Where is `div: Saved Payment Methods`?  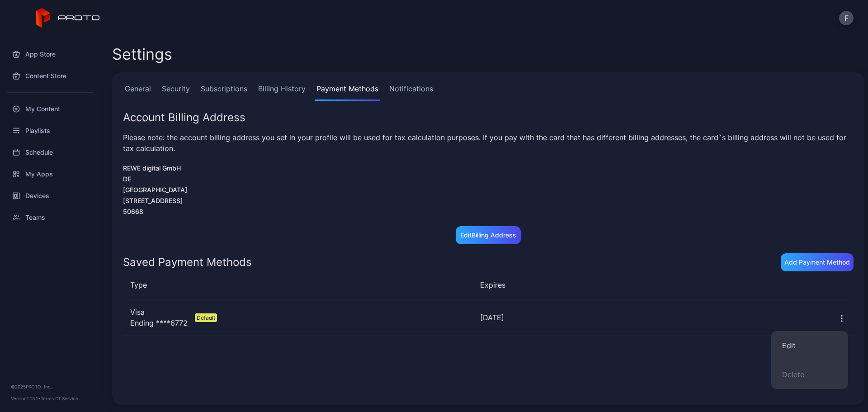 div: Saved Payment Methods is located at coordinates (187, 262).